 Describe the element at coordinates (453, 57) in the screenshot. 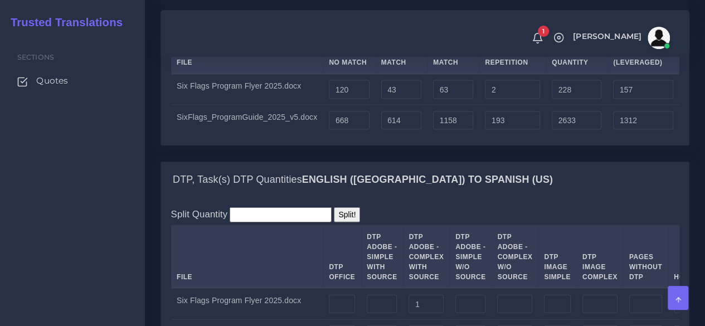

I see `th: Full Match` at that location.